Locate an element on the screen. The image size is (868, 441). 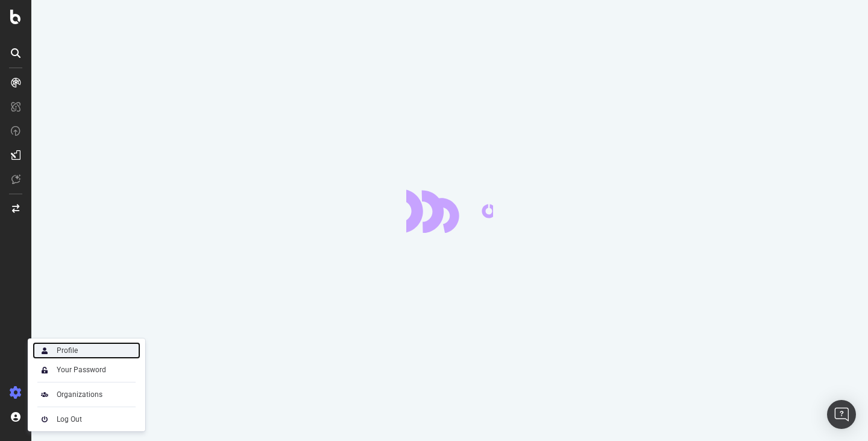
div: Profile is located at coordinates (67, 351).